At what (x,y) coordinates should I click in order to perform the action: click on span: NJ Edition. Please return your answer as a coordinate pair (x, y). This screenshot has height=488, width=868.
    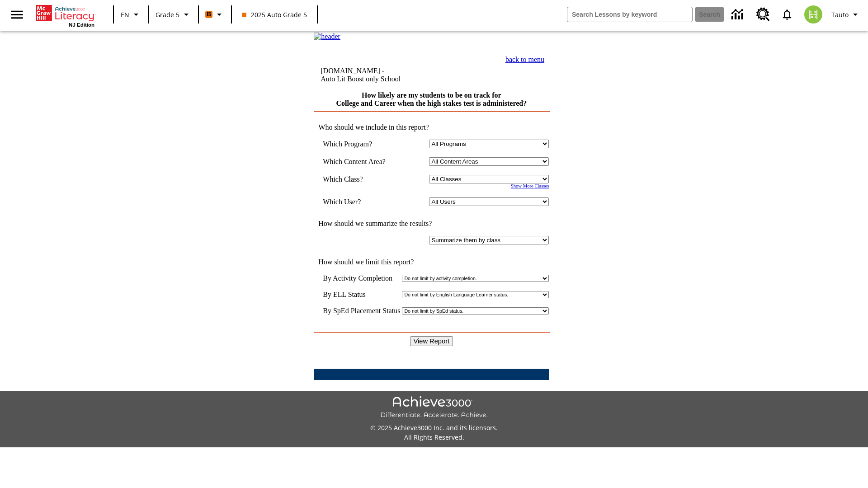
    Looking at the image, I should click on (81, 25).